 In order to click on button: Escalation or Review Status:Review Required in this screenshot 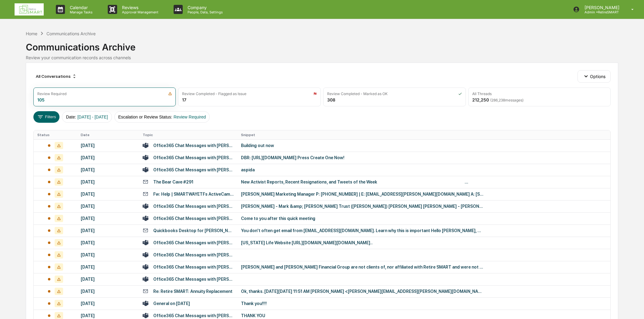, I will do `click(162, 117)`.